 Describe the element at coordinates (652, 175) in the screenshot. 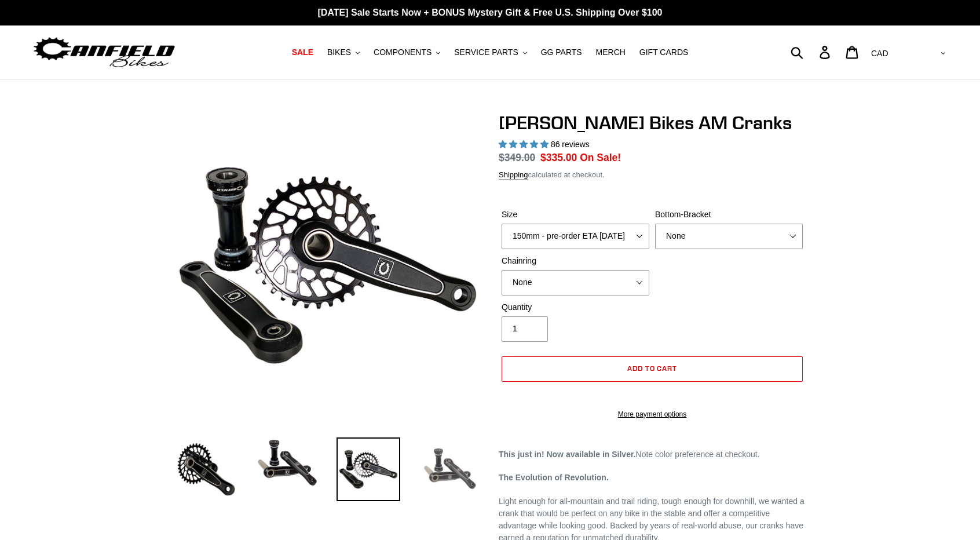

I see `div: calculated at checkout.` at that location.